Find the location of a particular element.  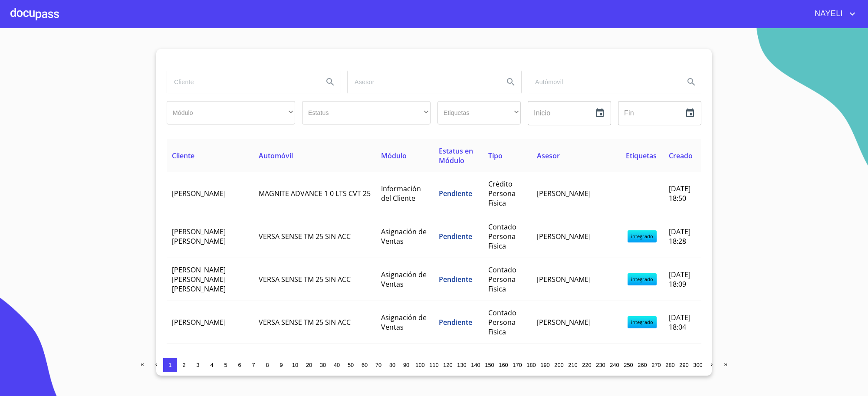

button: 220 is located at coordinates (587, 365).